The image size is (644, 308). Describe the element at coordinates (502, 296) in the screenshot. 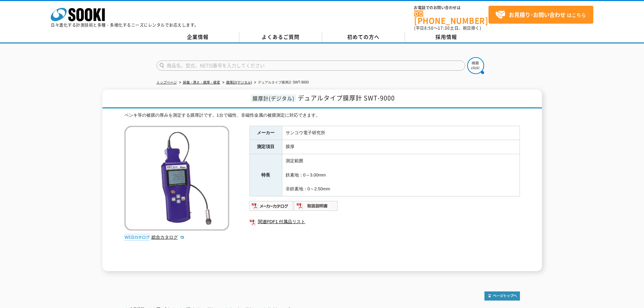

I see `img: トップページへ` at that location.